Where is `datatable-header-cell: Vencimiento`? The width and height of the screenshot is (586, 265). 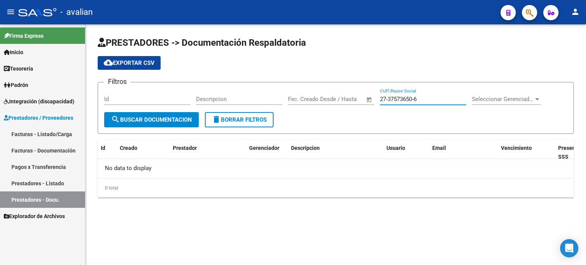
datatable-header-cell: Vencimiento is located at coordinates (527, 153).